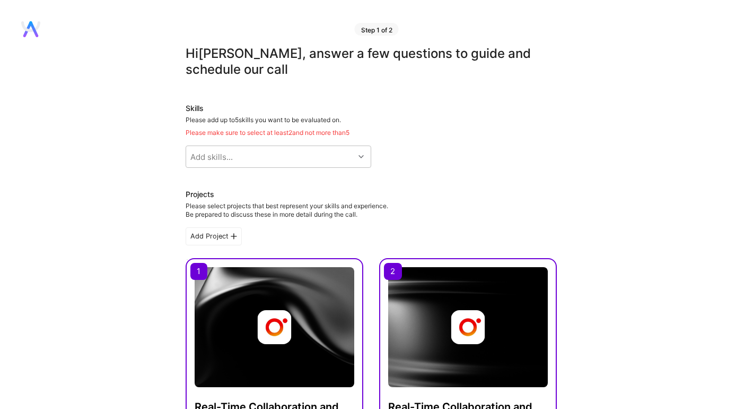 The width and height of the screenshot is (753, 409). Describe the element at coordinates (234, 236) in the screenshot. I see `i: icon PlusBlackFlat` at that location.